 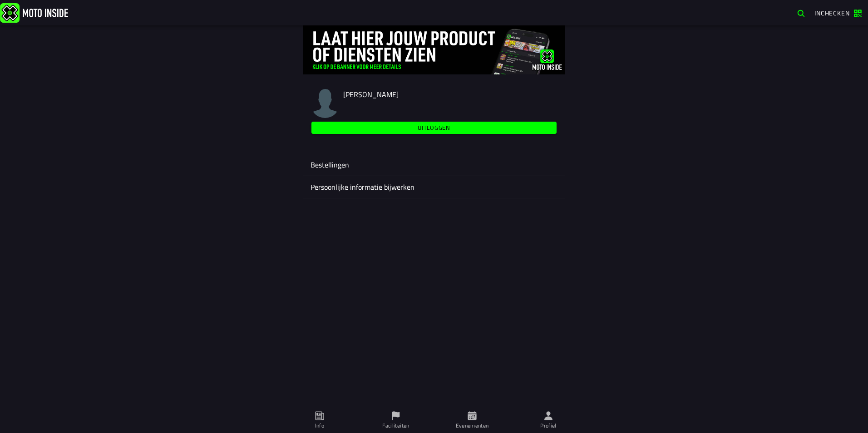 What do you see at coordinates (396, 426) in the screenshot?
I see `ion-label: Faciliteiten` at bounding box center [396, 426].